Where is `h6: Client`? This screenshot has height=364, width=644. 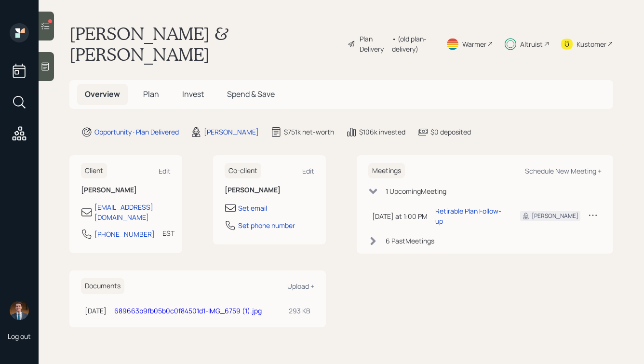
h6: Client is located at coordinates (94, 171).